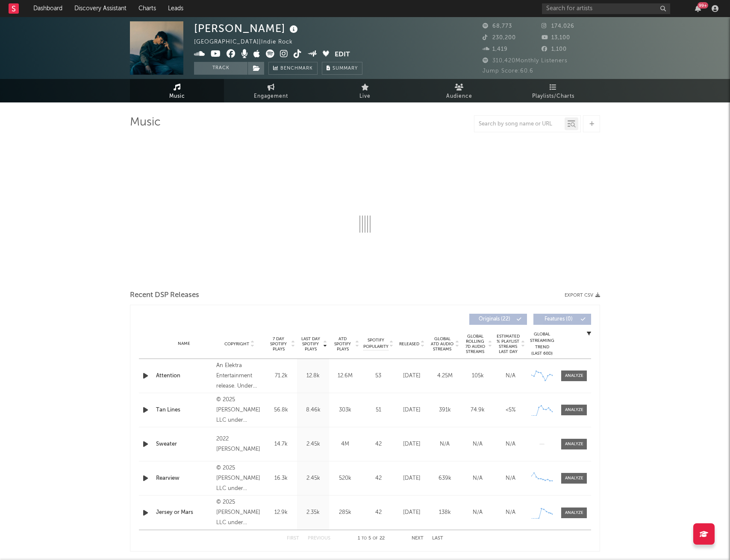 The height and width of the screenshot is (560, 730). What do you see at coordinates (345, 512) in the screenshot?
I see `div: 285k` at bounding box center [345, 512].